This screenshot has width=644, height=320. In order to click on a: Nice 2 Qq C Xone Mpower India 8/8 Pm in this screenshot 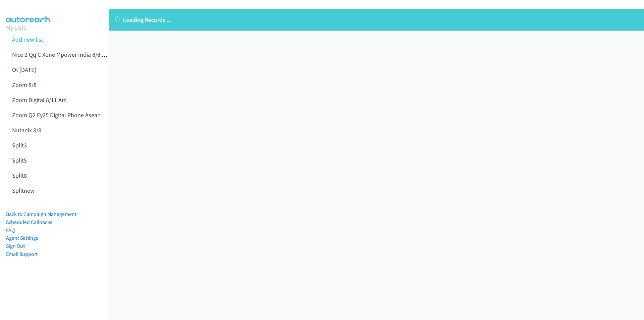, I will do `click(61, 55)`.